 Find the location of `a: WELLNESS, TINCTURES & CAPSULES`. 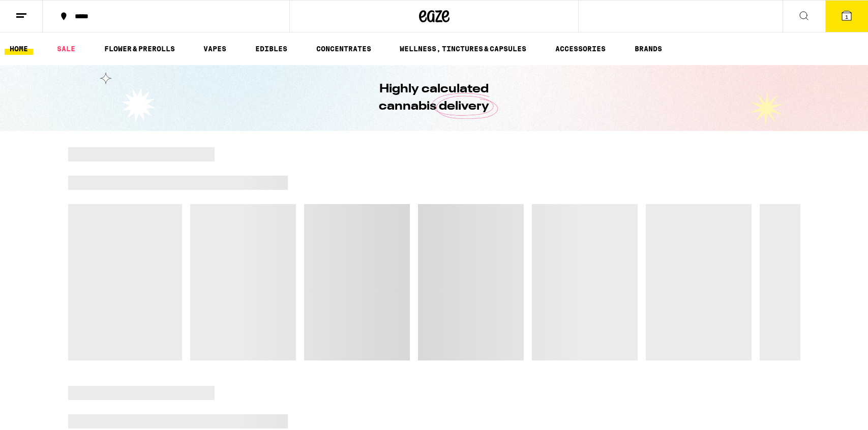

a: WELLNESS, TINCTURES & CAPSULES is located at coordinates (463, 49).